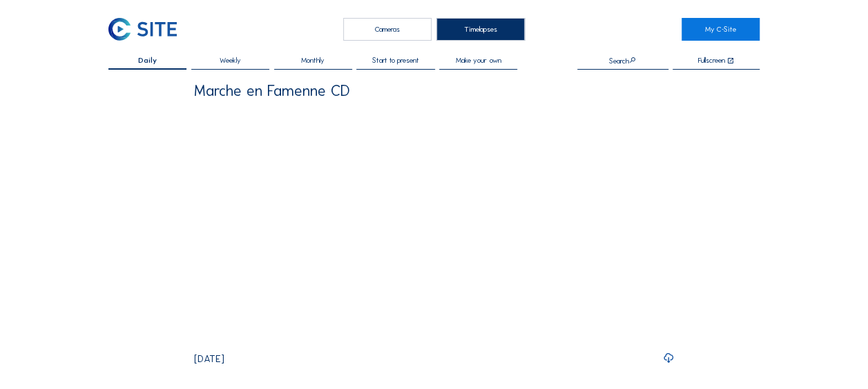 Image resolution: width=868 pixels, height=389 pixels. Describe the element at coordinates (147, 60) in the screenshot. I see `span: Daily` at that location.